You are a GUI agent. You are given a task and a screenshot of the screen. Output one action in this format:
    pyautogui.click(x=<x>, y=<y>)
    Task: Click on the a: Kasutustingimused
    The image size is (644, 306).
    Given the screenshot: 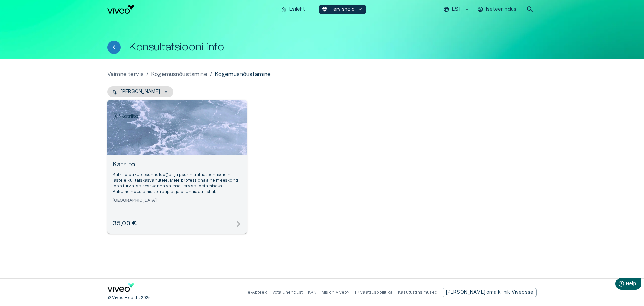 What is the action you would take?
    pyautogui.click(x=417, y=292)
    